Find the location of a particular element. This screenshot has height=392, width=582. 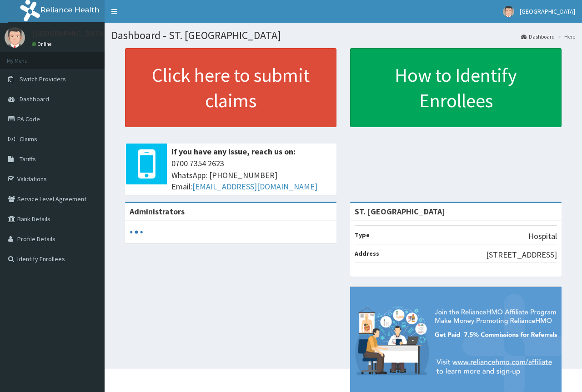

svg: audio-loading is located at coordinates (137, 232).